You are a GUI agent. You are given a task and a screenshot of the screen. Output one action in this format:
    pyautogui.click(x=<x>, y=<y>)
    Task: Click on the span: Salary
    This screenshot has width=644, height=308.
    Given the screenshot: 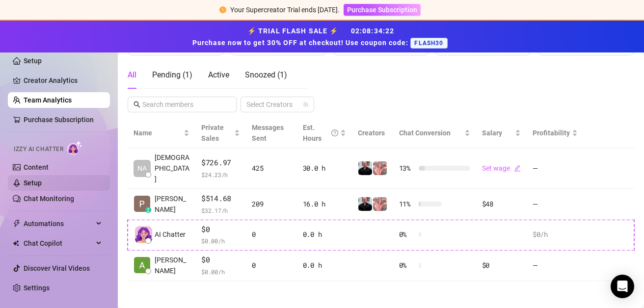 What is the action you would take?
    pyautogui.click(x=491, y=133)
    